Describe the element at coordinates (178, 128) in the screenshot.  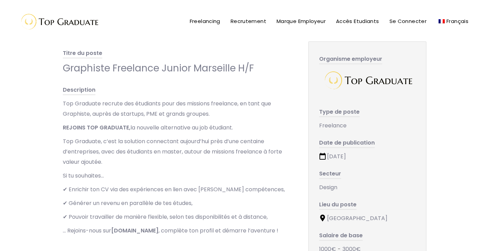
I see `p: la nouvelle alternative au job étudiant.` at that location.